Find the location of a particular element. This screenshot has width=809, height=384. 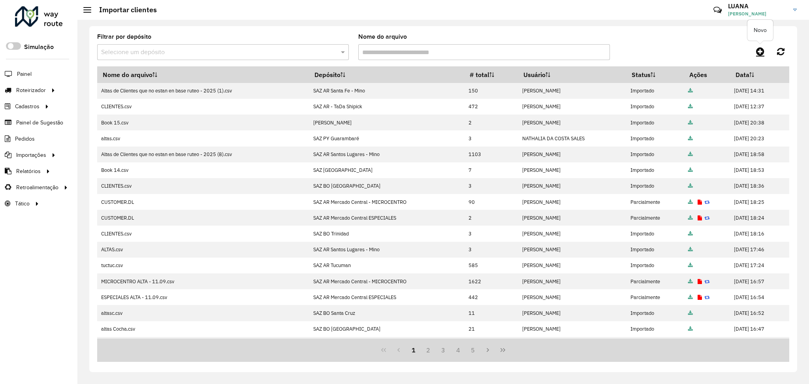

td: SAZ AR Tucuman is located at coordinates (387, 265).